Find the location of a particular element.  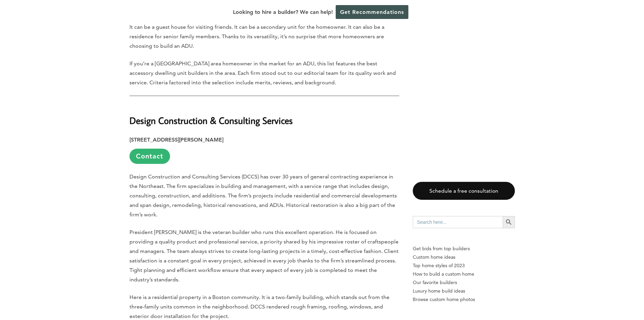

a: Get Recommendations is located at coordinates (372, 12).